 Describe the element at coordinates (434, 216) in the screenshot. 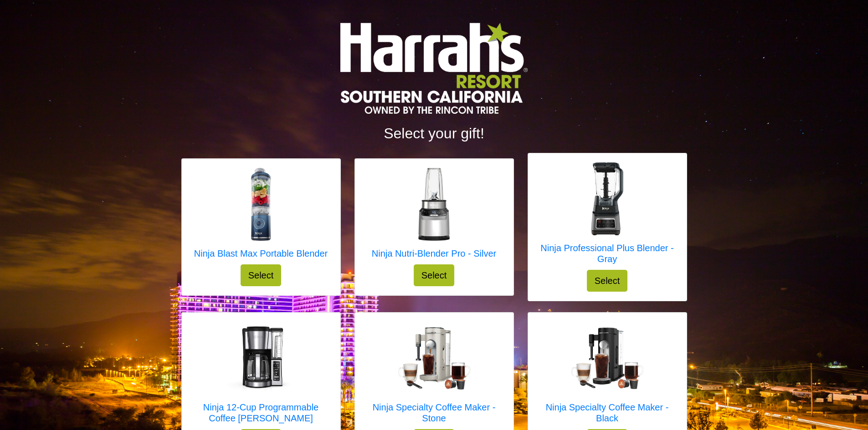

I see `a: Ninja Nutri-Blender Pro - Silver Ninja Nutri-Blender Pro - Silver` at that location.